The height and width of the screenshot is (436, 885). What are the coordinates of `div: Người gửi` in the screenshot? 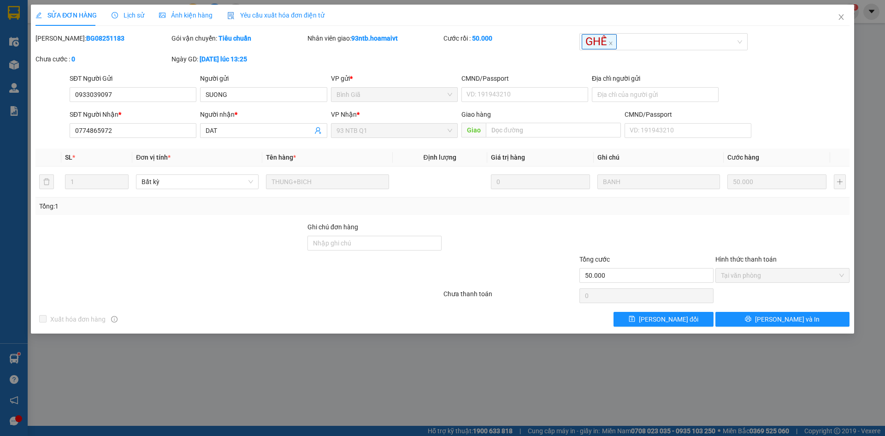 It's located at (263, 78).